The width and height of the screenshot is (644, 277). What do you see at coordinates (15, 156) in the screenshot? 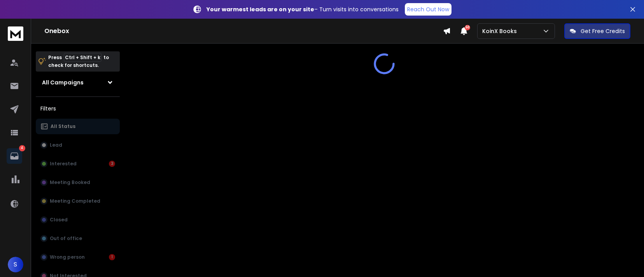
I see `a: 4` at bounding box center [15, 156].